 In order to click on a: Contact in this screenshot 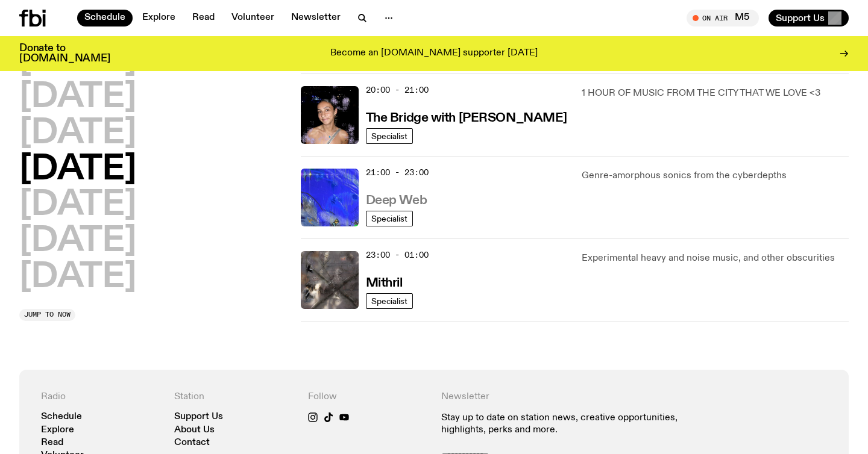, I will do `click(192, 443)`.